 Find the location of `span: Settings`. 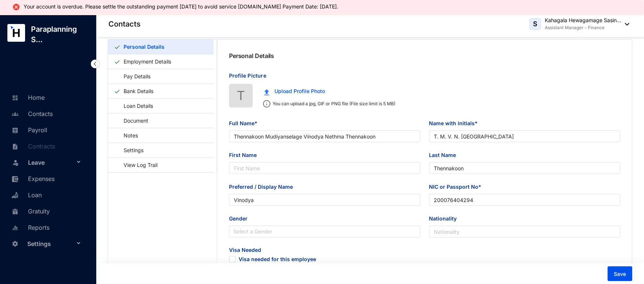

span: Settings is located at coordinates (51, 244).